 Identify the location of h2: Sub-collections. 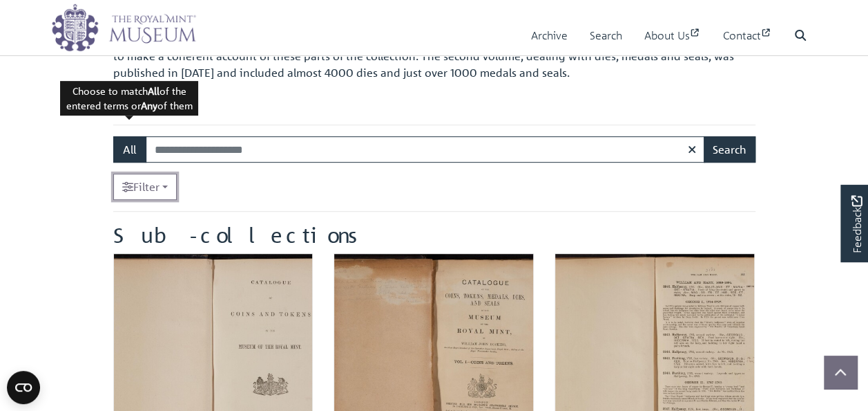
(434, 235).